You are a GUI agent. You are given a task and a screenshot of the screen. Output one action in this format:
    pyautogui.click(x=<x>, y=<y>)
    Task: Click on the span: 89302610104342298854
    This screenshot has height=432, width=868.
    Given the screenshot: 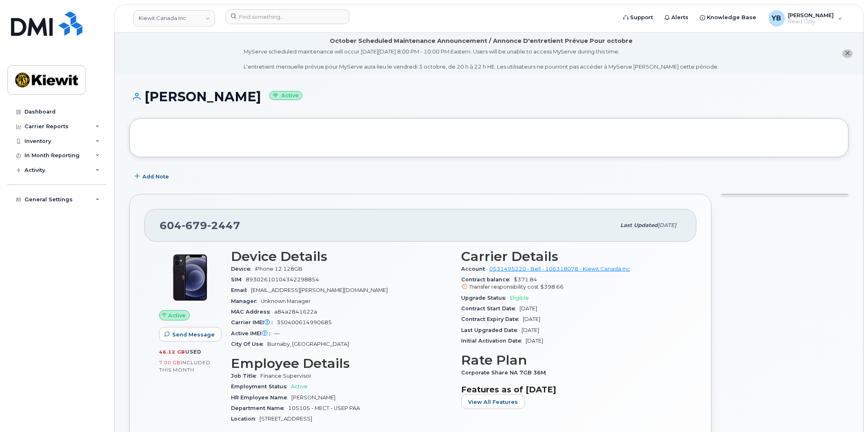 What is the action you would take?
    pyautogui.click(x=283, y=279)
    